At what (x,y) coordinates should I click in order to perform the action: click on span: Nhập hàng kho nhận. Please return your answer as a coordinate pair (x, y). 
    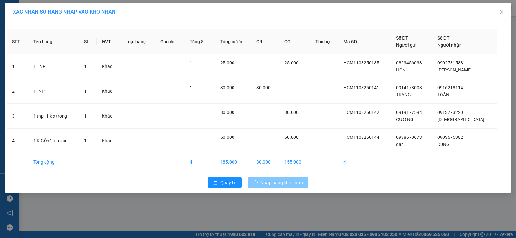
    Looking at the image, I should click on (281, 183).